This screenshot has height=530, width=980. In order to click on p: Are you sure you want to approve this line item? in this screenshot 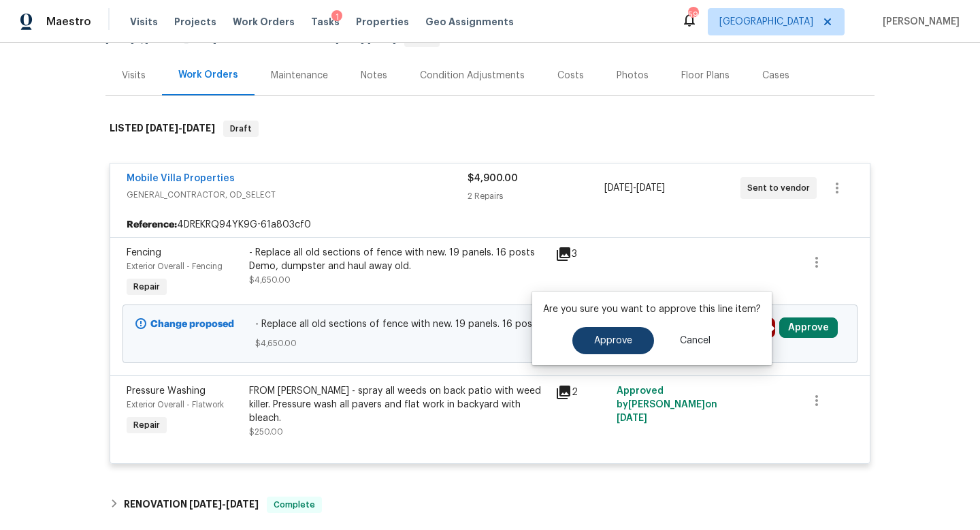, I will do `click(652, 309)`.